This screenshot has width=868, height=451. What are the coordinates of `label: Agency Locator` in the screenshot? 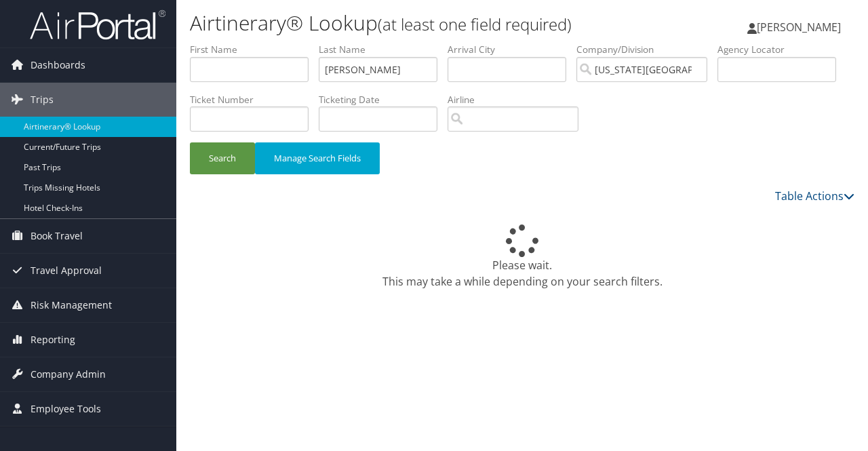 It's located at (782, 50).